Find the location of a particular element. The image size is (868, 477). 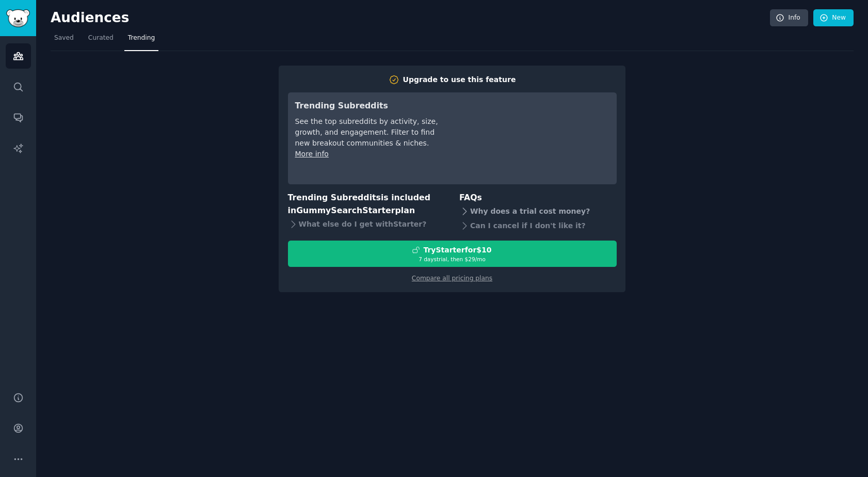

h2: Audiences is located at coordinates (410, 18).